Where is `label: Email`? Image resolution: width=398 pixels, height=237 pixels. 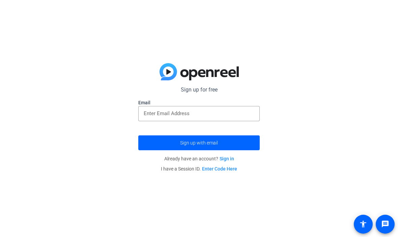 label: Email is located at coordinates (199, 103).